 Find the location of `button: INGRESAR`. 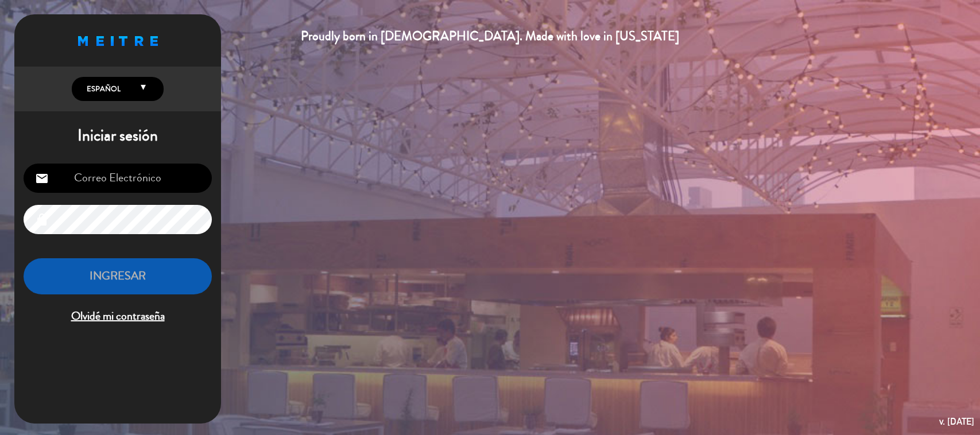

button: INGRESAR is located at coordinates (118, 276).